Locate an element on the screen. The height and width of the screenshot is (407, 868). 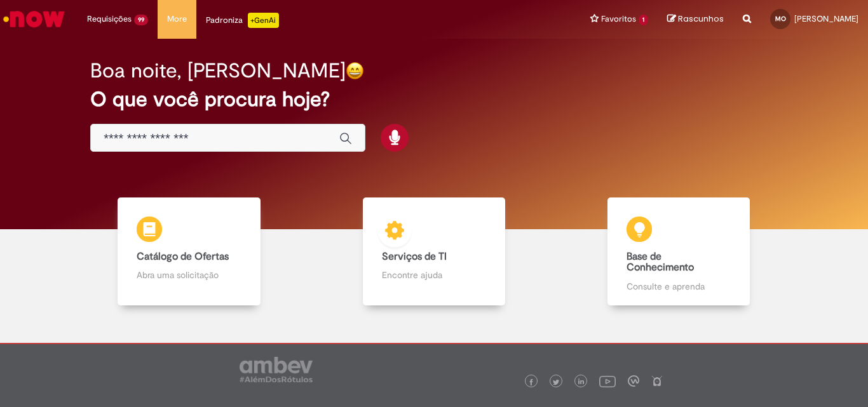
h2: O que você procura hoje? is located at coordinates (434, 99).